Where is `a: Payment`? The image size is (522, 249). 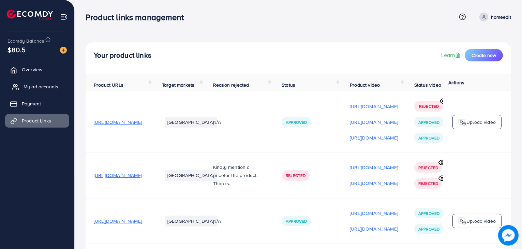
a: Payment is located at coordinates (37, 104).